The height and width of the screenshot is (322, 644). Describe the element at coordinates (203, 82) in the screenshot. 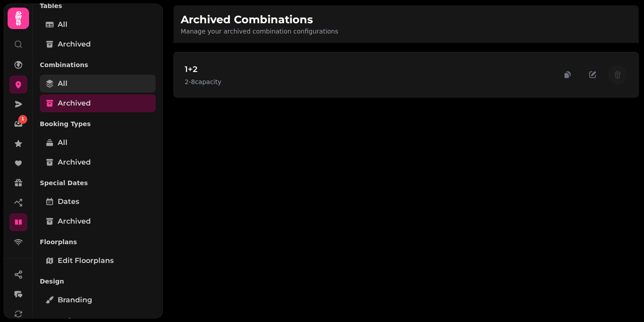

I see `span: 2 - 8 capacity` at that location.